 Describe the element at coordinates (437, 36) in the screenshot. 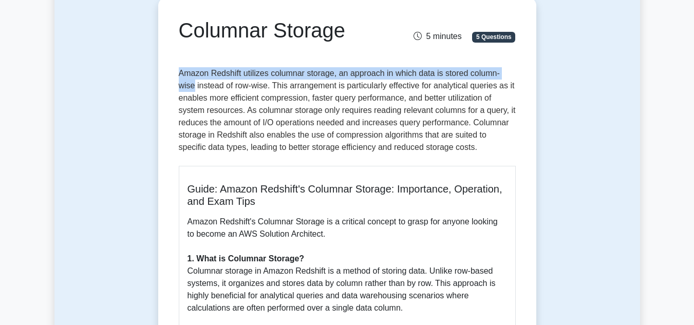

I see `span: 5 minutes` at that location.